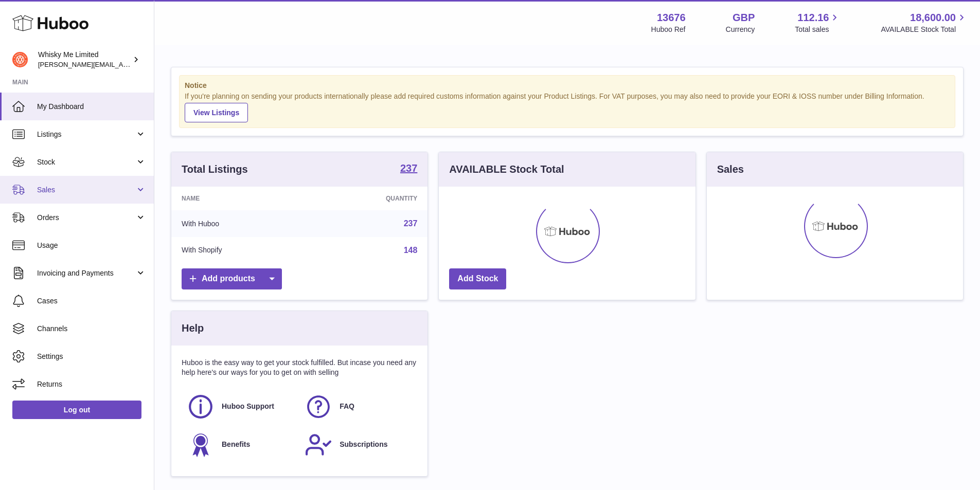 This screenshot has width=980, height=490. Describe the element at coordinates (477, 279) in the screenshot. I see `a: Add Stock` at that location.